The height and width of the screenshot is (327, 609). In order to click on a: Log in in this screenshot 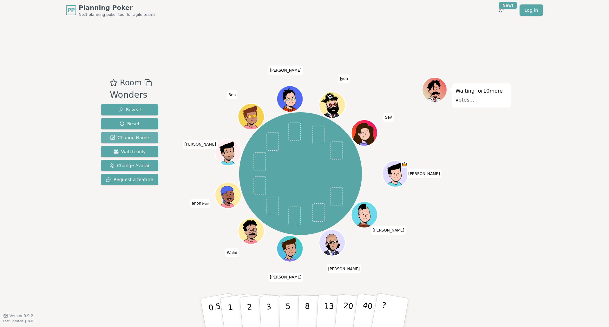, I will do `click(532, 10)`.